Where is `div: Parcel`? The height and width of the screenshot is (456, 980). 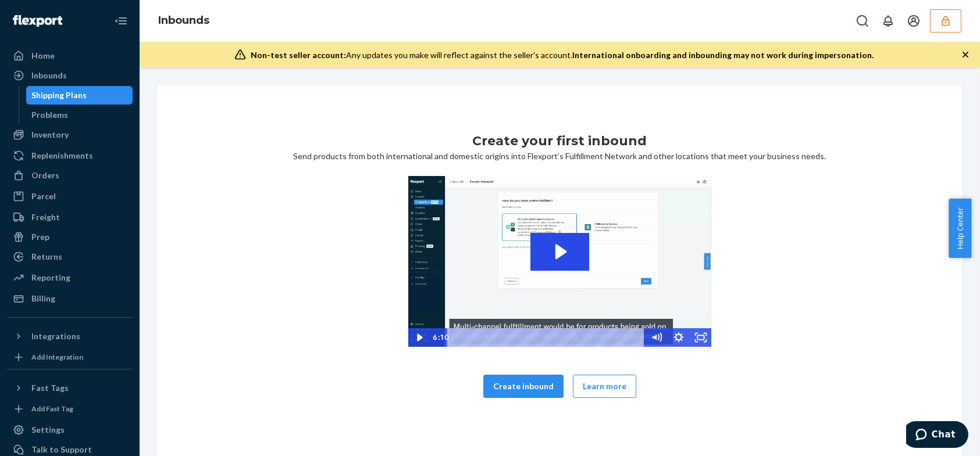 div: Parcel is located at coordinates (44, 197).